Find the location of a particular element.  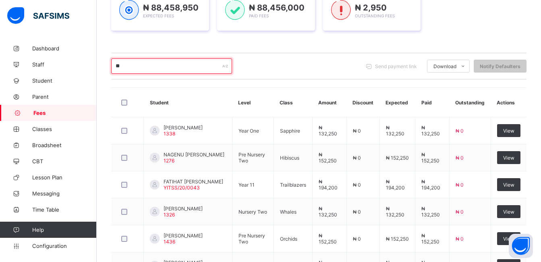

span: Year One is located at coordinates (249, 131).